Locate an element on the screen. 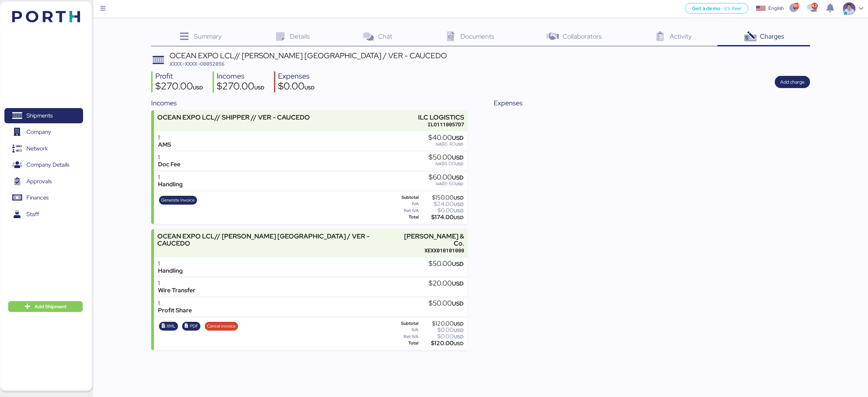 Image resolution: width=868 pixels, height=397 pixels. a: Finances is located at coordinates (44, 198).